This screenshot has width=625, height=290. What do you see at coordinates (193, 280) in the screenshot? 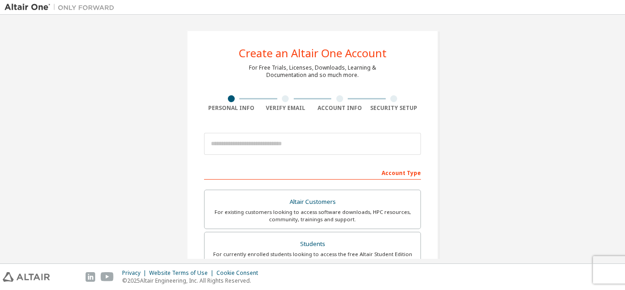
I see `p: © 2025 Altair Engineering, Inc. All Rights Reserved.` at bounding box center [193, 280].